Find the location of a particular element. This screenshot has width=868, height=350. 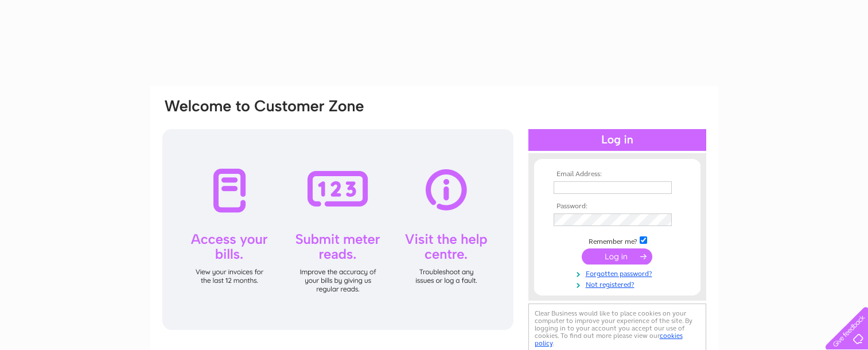

a: cookies policy is located at coordinates (609, 339).